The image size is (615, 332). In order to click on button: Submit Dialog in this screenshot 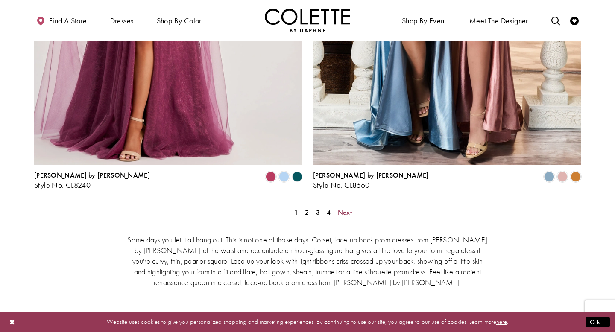, I will do `click(598, 322)`.